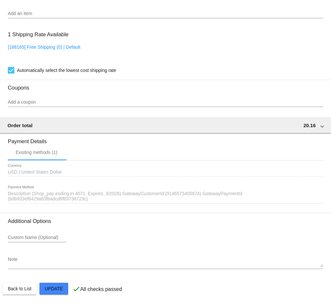 This screenshot has height=305, width=331. What do you see at coordinates (54, 288) in the screenshot?
I see `button: Update` at bounding box center [54, 288].